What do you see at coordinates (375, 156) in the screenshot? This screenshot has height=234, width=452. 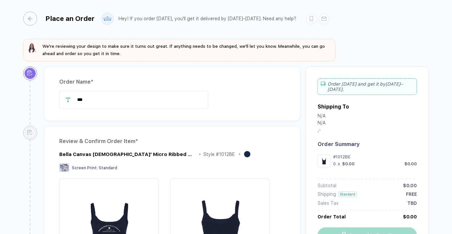 I see `div: #1012BE` at bounding box center [375, 156].